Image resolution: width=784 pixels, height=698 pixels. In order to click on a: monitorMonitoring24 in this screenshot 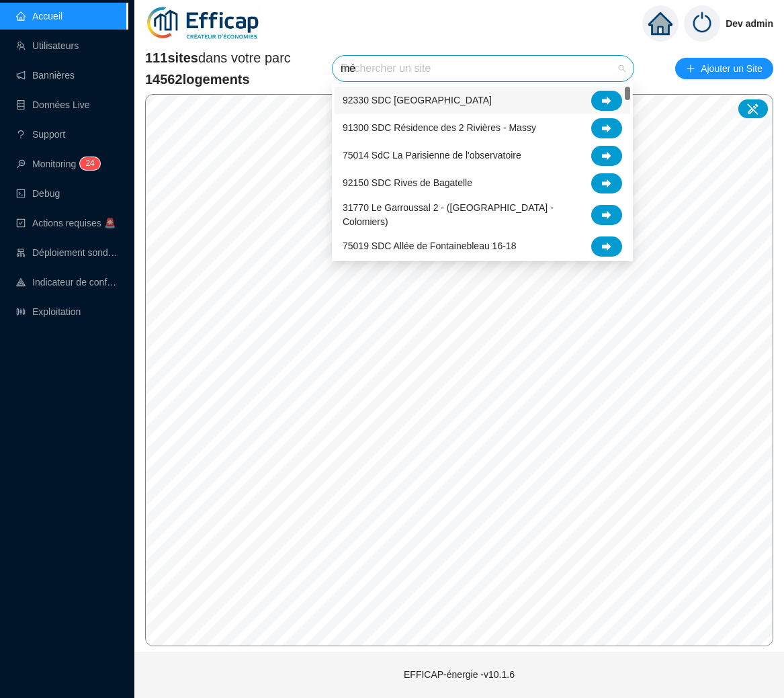, I will do `click(56, 164)`.